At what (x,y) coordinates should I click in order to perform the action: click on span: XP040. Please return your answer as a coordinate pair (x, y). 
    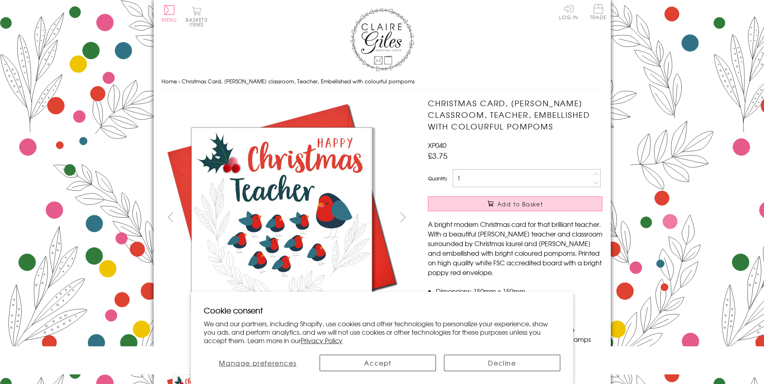
    Looking at the image, I should click on (437, 145).